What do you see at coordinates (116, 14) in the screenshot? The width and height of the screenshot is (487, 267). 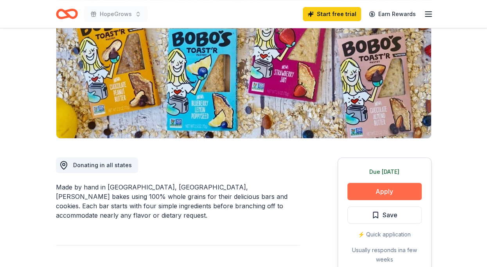 I see `span: HopeGrows` at bounding box center [116, 14].